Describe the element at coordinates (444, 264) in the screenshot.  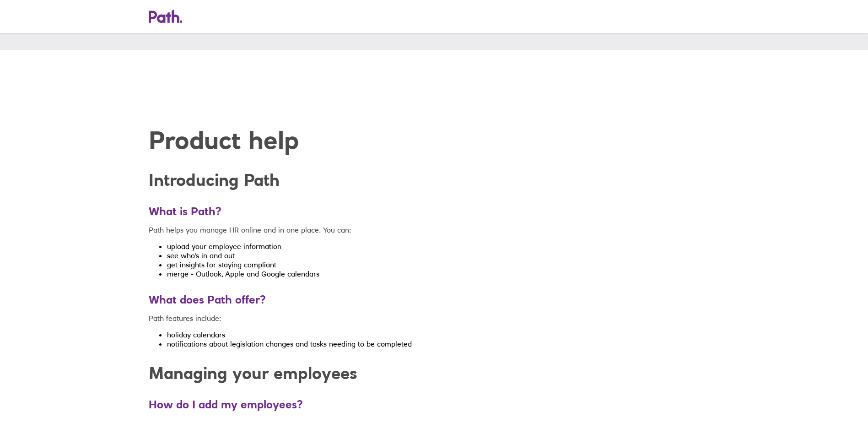
I see `li: get insights for staying compliant` at that location.